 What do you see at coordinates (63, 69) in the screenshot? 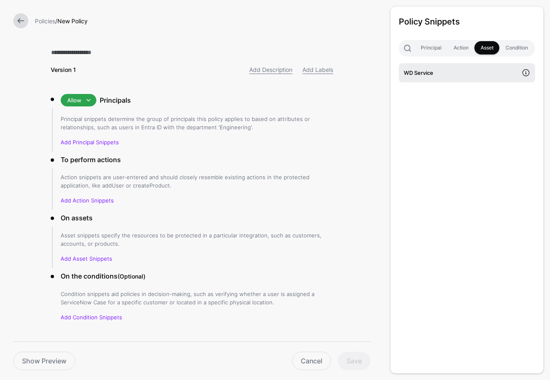
I see `strong: Version 1` at bounding box center [63, 69].